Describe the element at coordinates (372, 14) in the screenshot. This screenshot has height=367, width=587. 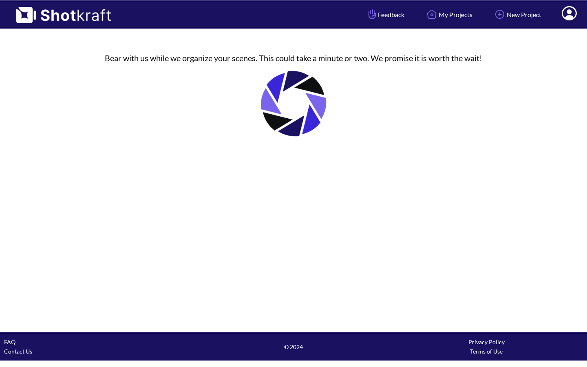
I see `img: Hand Icon` at that location.